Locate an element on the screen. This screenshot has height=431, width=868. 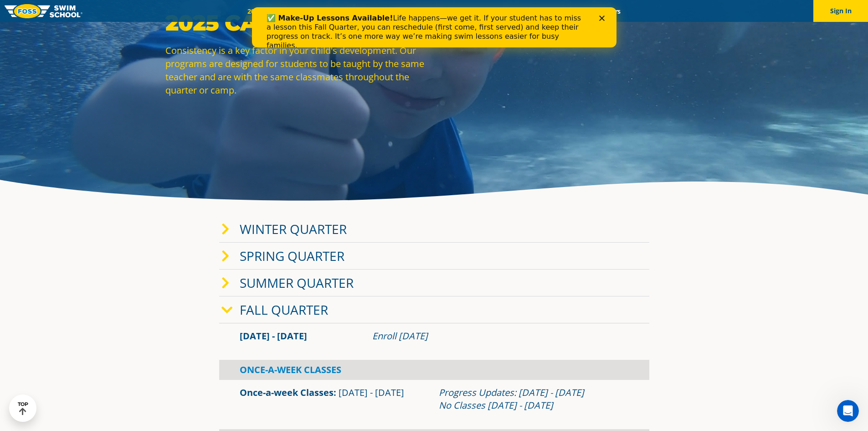
div: Close is located at coordinates (352, 11).